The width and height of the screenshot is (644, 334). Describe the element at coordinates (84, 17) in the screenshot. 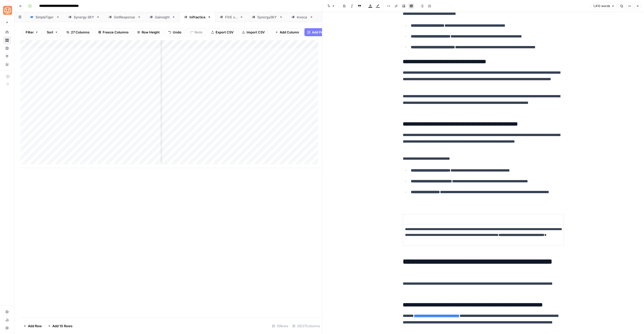

I see `a: Synergy SKY` at that location.